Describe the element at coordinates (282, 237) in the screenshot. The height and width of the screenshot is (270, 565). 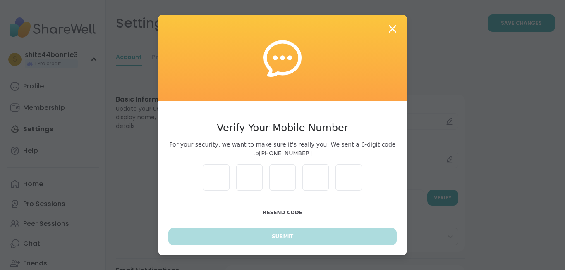
I see `span: Submit` at that location.